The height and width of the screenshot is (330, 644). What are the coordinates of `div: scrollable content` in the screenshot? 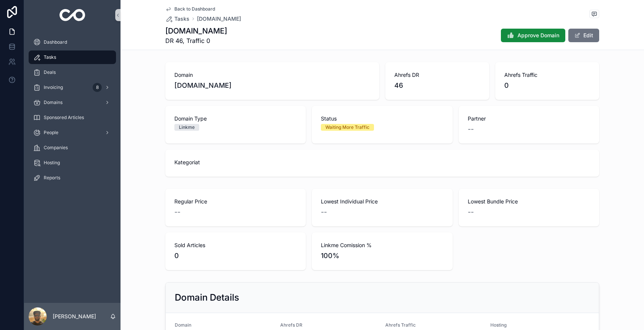 It's located at (73, 112).